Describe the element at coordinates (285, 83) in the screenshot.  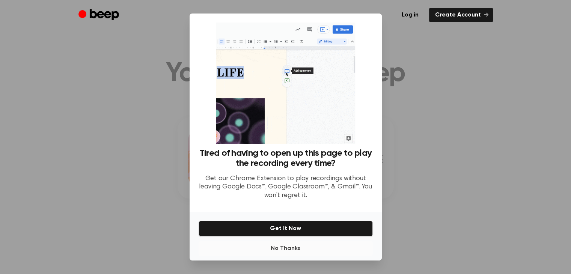
I see `img: Beep extension in action` at that location.